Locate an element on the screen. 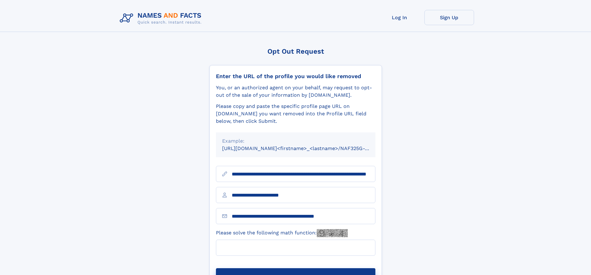 Image resolution: width=591 pixels, height=275 pixels. a: Sign Up is located at coordinates (450, 17).